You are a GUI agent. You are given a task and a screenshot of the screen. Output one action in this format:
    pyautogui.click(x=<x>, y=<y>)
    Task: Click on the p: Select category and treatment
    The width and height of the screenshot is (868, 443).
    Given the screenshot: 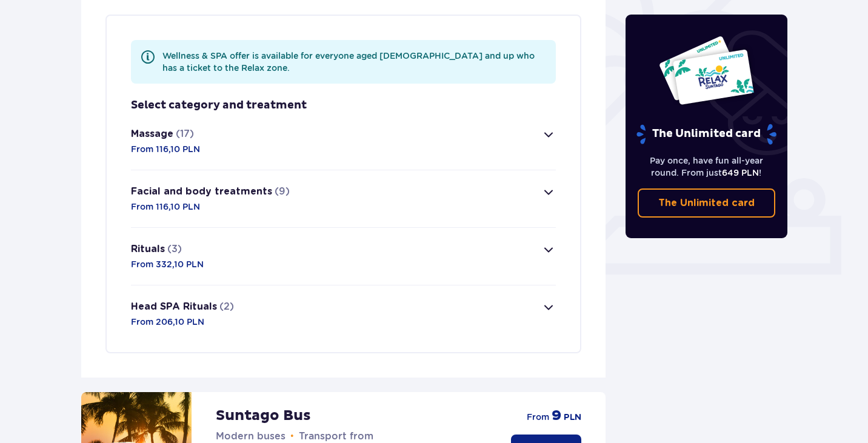 What is the action you would take?
    pyautogui.click(x=219, y=105)
    